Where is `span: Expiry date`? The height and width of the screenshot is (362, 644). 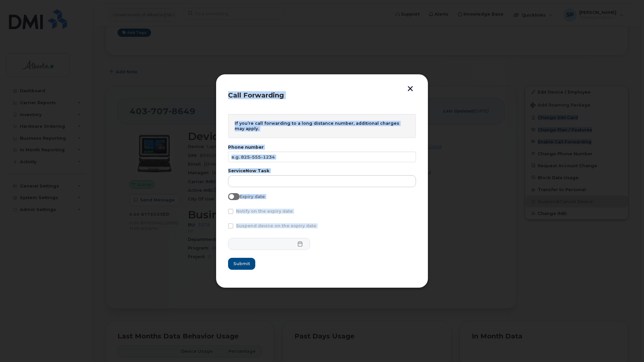
span: Expiry date is located at coordinates (252, 196).